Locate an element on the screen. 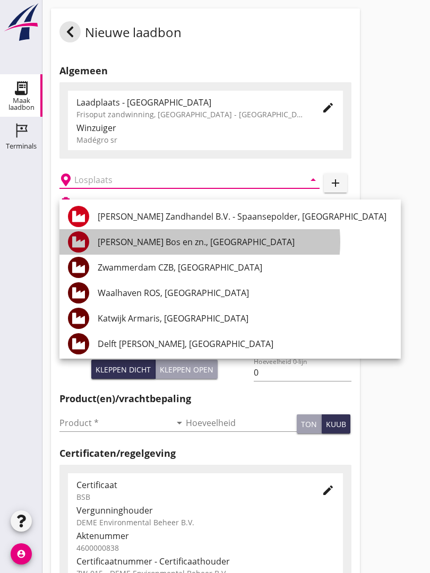 The height and width of the screenshot is (573, 430). div: ton is located at coordinates (309, 424).